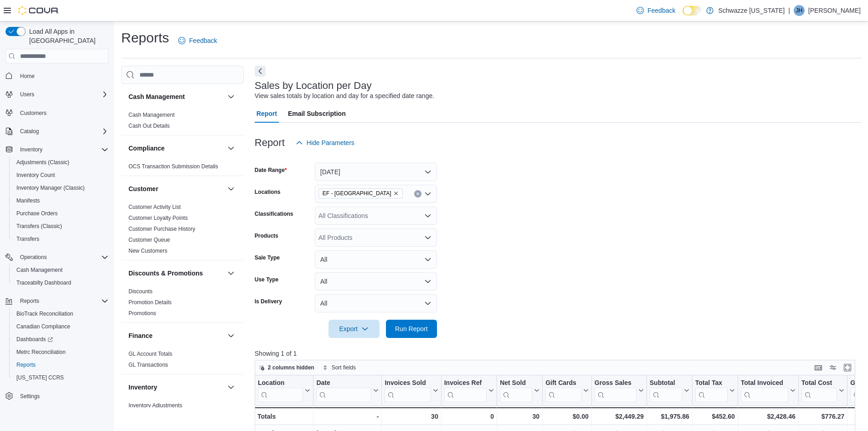 This screenshot has width=868, height=431. I want to click on button: Run Report, so click(412, 329).